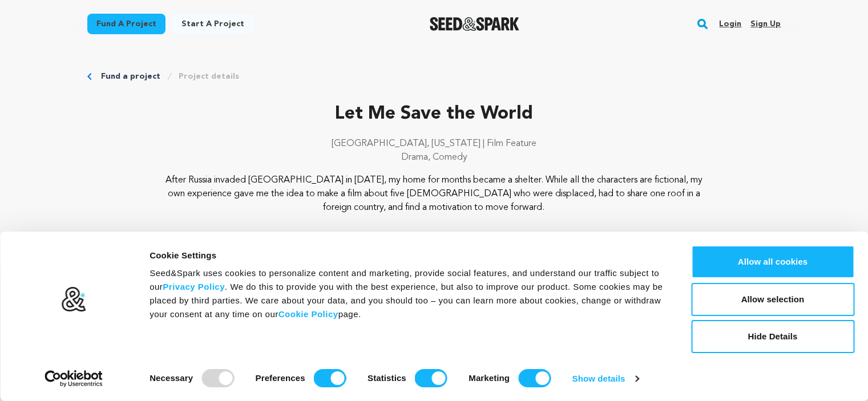  I want to click on strong: Statistics, so click(387, 377).